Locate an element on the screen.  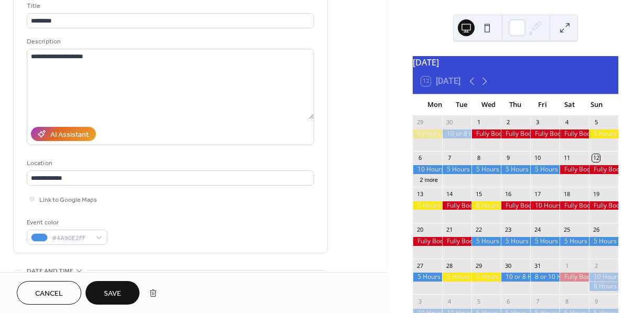
div: Wed is located at coordinates (489, 105).